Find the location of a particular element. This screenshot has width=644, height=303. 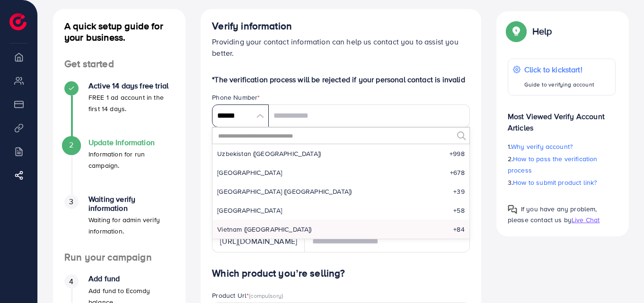

p: 2. is located at coordinates (561, 164).